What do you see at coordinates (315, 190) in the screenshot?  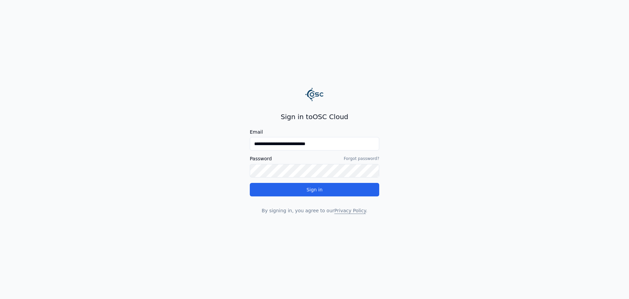 I see `button: Sign in` at bounding box center [315, 190].